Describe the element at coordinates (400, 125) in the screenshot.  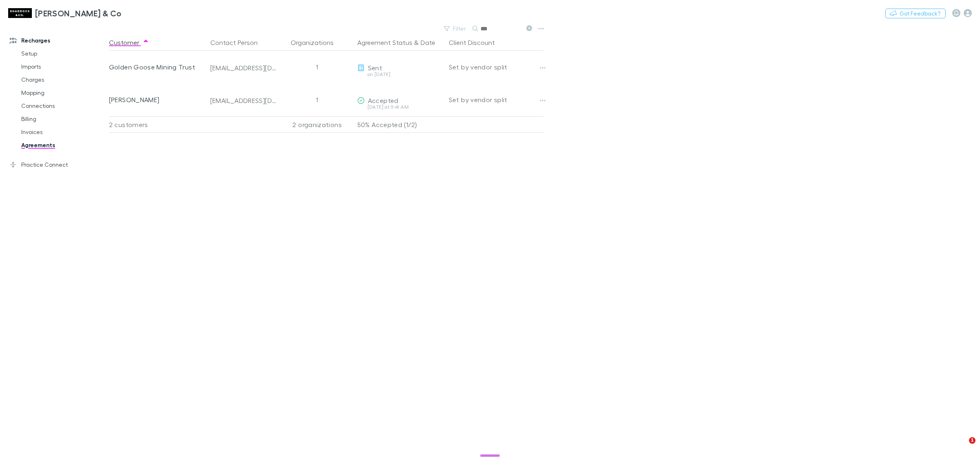
I see `p: 50% Accepted (1/2)` at that location.